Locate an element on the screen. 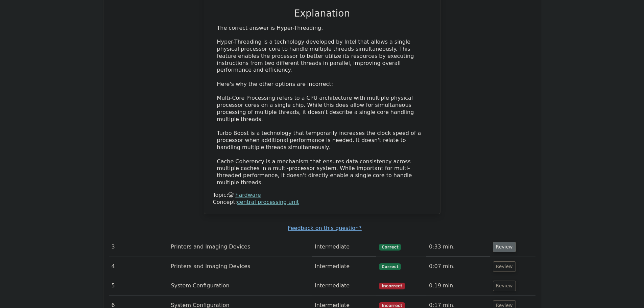 The width and height of the screenshot is (644, 308). a: Feedback on this question? is located at coordinates (325, 228).